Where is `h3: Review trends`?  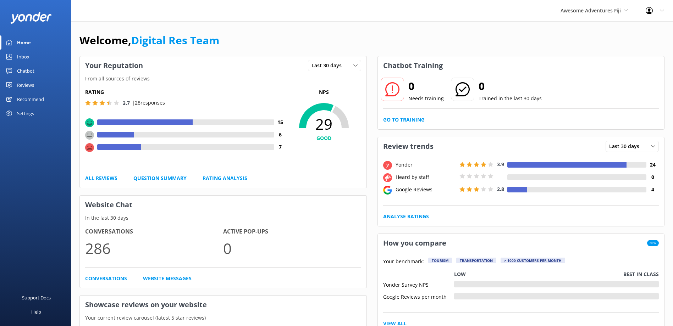 h3: Review trends is located at coordinates (408, 146).